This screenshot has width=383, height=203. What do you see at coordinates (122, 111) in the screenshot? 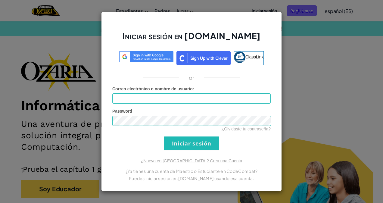
I see `span: Password` at bounding box center [122, 111].